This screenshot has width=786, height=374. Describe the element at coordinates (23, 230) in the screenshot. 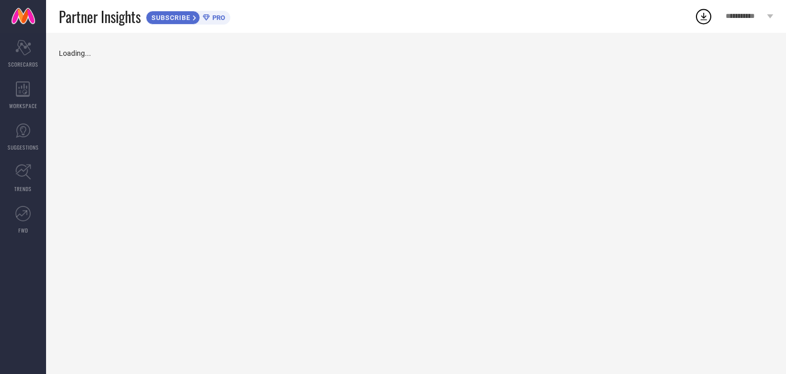

I see `span: FWD` at that location.